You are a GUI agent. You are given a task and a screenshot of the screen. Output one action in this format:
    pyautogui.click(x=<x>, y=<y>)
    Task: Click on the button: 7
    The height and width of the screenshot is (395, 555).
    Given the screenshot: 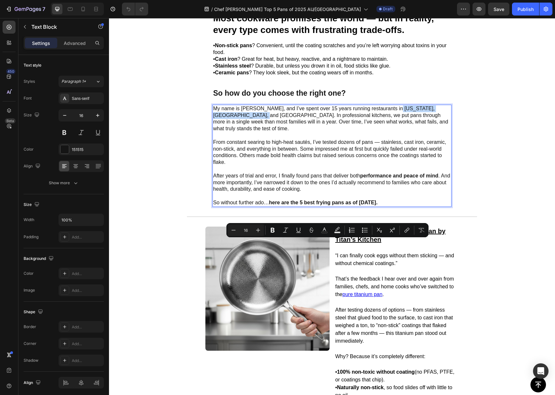 What is the action you would take?
    pyautogui.click(x=25, y=9)
    